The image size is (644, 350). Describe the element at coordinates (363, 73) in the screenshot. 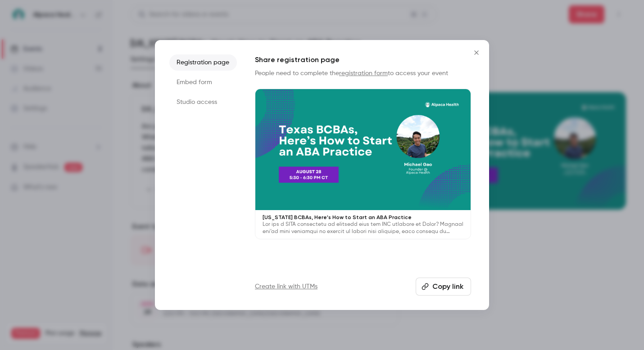

I see `p: People need to complete the to access your event` at that location.